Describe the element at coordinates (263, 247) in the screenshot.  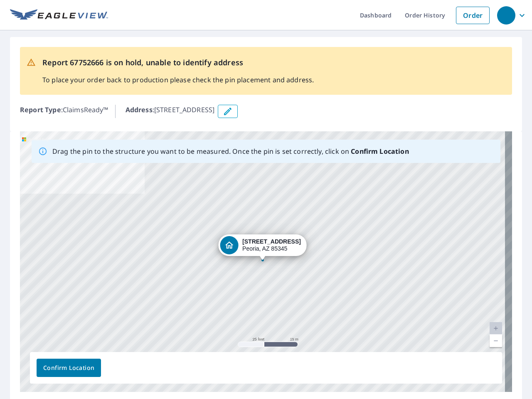
I see `div: Dropped pin, building 1, Residential property, 10951 N 91st Ave Peoria, AZ 85345` at that location.